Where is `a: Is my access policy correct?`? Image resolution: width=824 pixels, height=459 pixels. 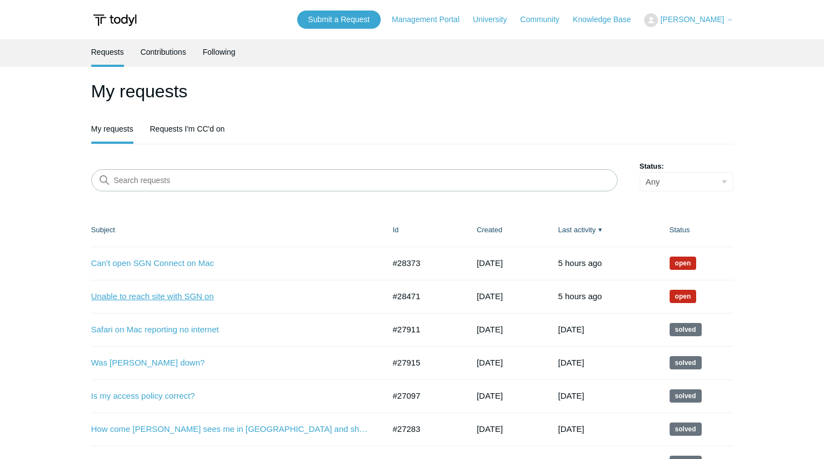 a: Is my access policy correct? is located at coordinates (230, 396).